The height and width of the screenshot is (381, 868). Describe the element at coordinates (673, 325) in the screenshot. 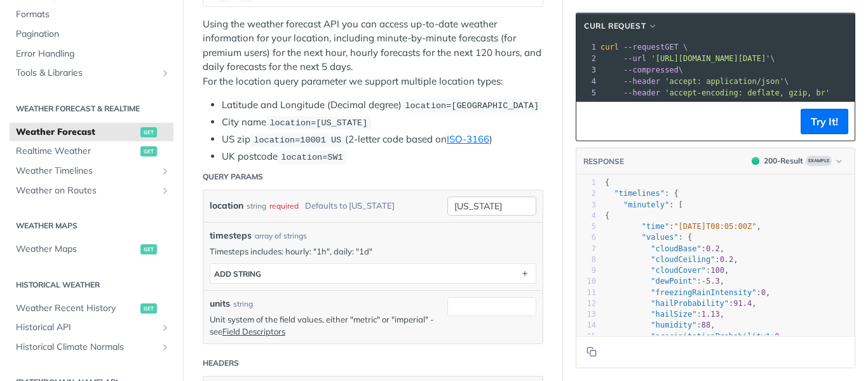

I see `span: "humidity"` at that location.